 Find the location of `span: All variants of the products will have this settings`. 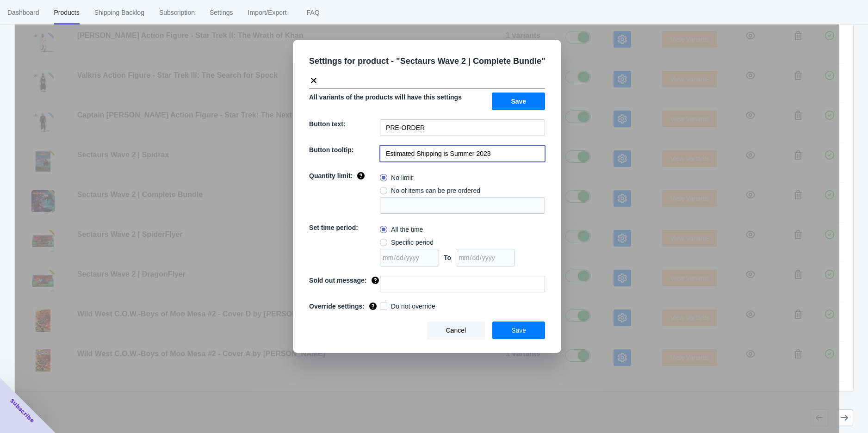

span: All variants of the products will have this settings is located at coordinates (385, 97).